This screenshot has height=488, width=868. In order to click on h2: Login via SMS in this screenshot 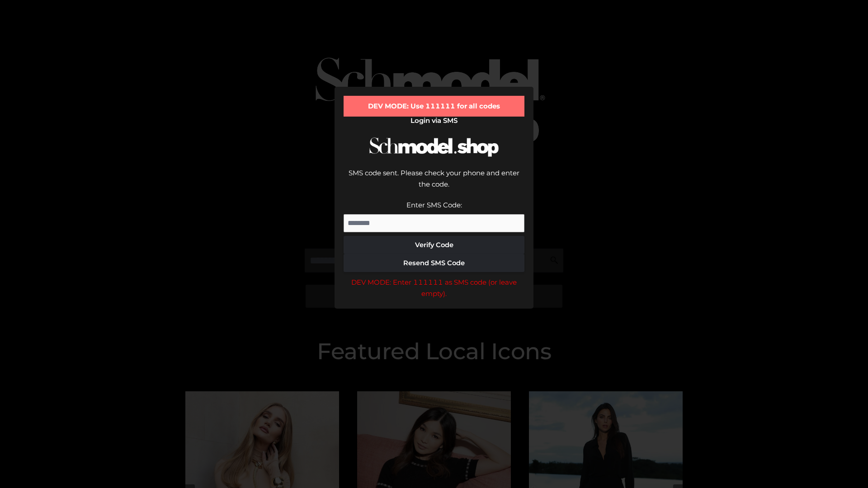, I will do `click(434, 120)`.